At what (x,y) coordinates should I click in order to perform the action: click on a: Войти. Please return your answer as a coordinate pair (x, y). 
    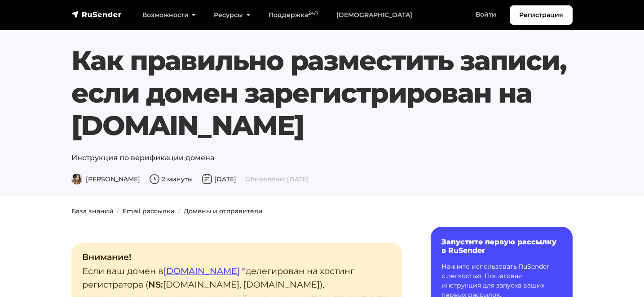
    Looking at the image, I should click on (485, 15).